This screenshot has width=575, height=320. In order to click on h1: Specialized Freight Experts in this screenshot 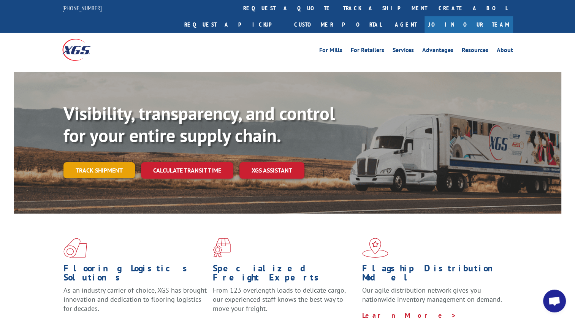, I will do `click(285, 275)`.